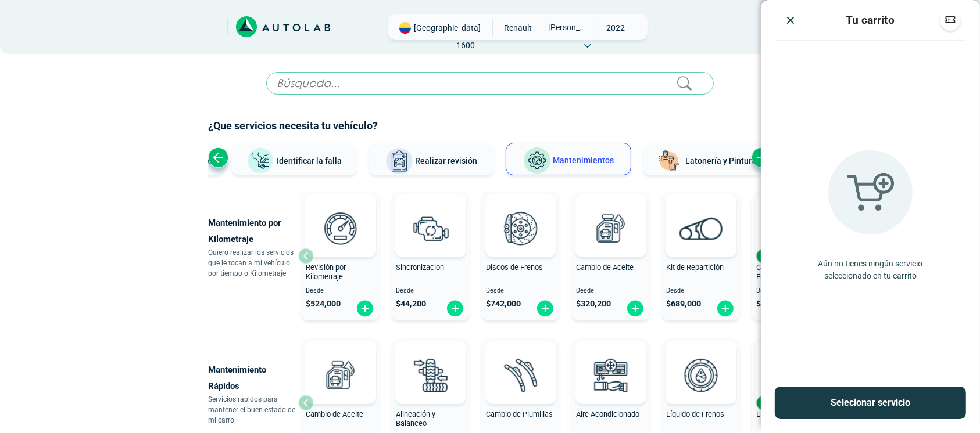 The height and width of the screenshot is (433, 980). I want to click on button: Realizar revisión, so click(431, 160).